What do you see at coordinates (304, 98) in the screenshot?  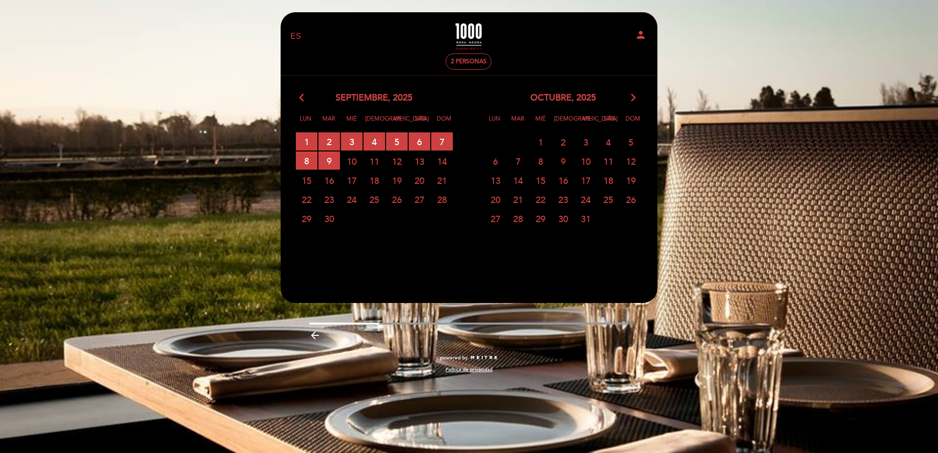 I see `i: arrow_back_ios` at bounding box center [304, 98].